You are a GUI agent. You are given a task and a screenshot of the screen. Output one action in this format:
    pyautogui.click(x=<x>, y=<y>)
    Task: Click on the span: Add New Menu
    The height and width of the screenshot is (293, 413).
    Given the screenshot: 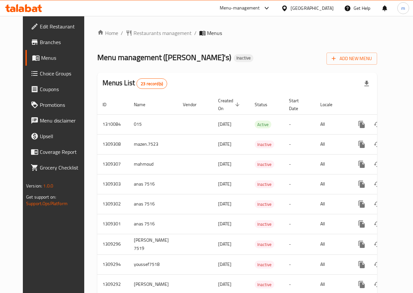 What is the action you would take?
    pyautogui.click(x=352, y=58)
    